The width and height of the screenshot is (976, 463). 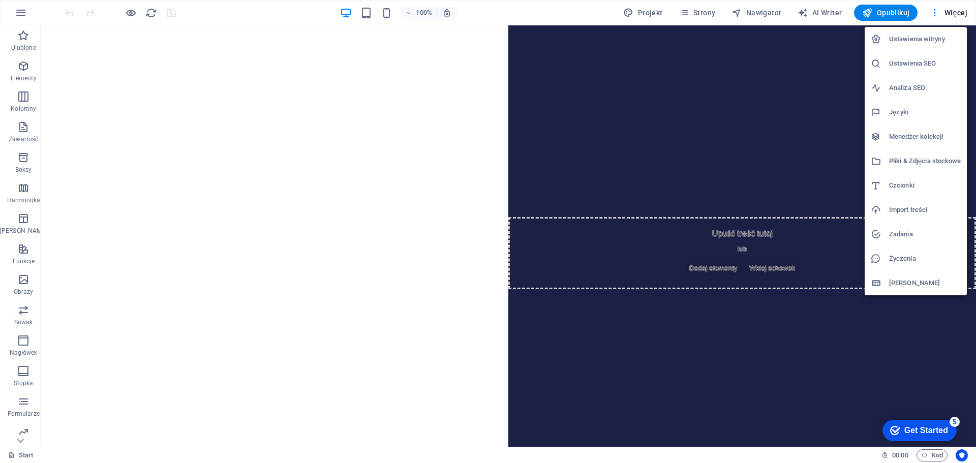 What do you see at coordinates (924, 210) in the screenshot?
I see `h6: Import treści` at bounding box center [924, 210].